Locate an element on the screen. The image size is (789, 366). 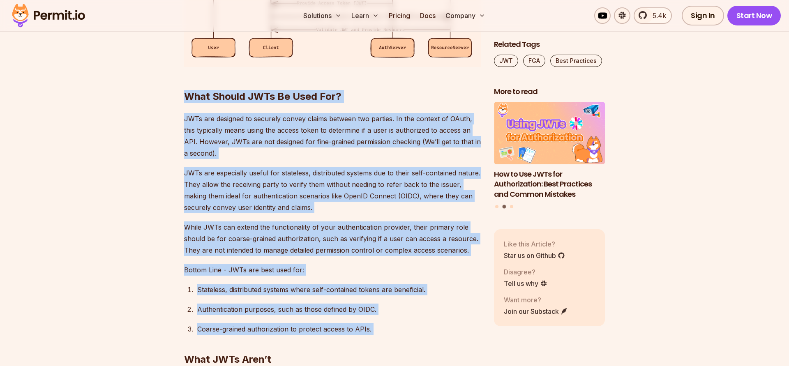
button: Solutions is located at coordinates (322, 16).